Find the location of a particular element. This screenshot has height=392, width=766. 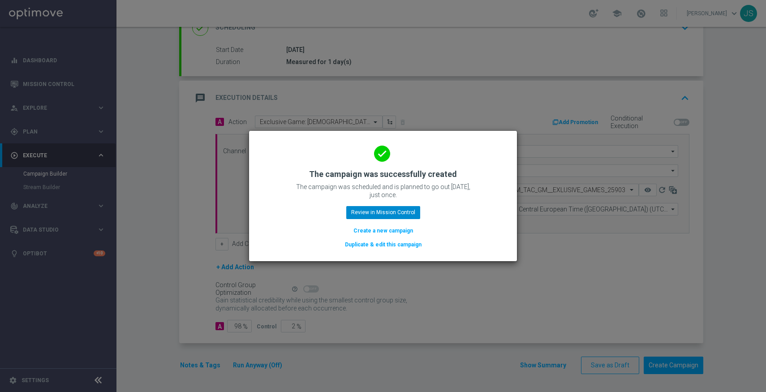

button: Create a new campaign is located at coordinates (383, 231).